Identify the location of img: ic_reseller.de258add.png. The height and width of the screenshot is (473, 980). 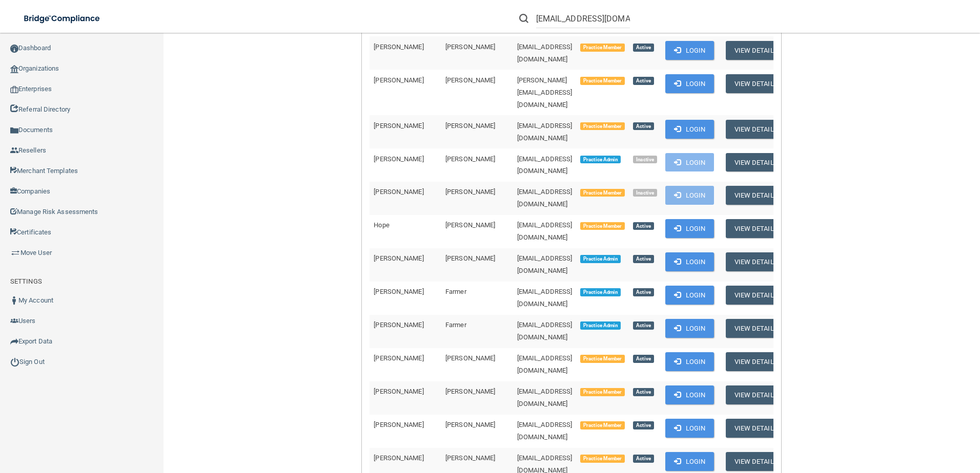
(15, 150).